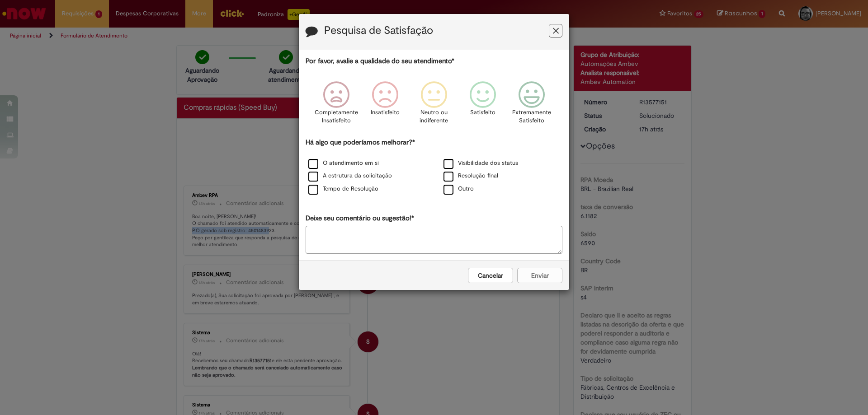 This screenshot has height=415, width=868. I want to click on label: Tempo de Resolução, so click(343, 188).